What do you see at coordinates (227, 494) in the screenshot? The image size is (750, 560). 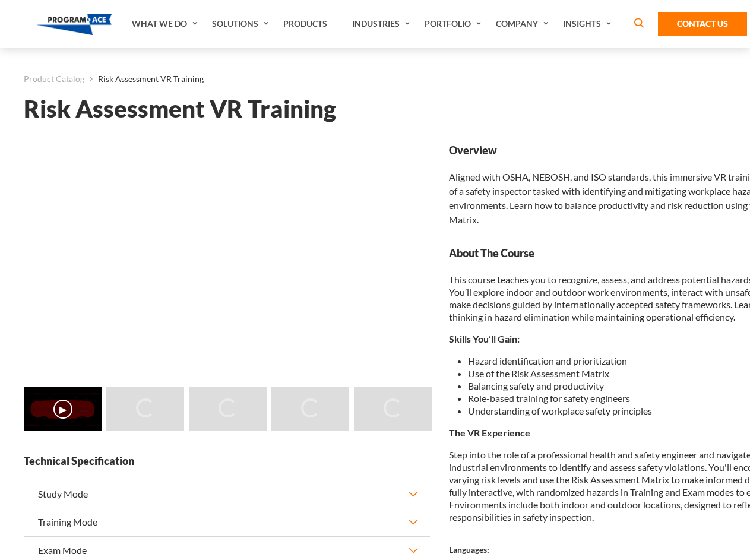 I see `button: Study Mode` at bounding box center [227, 494].